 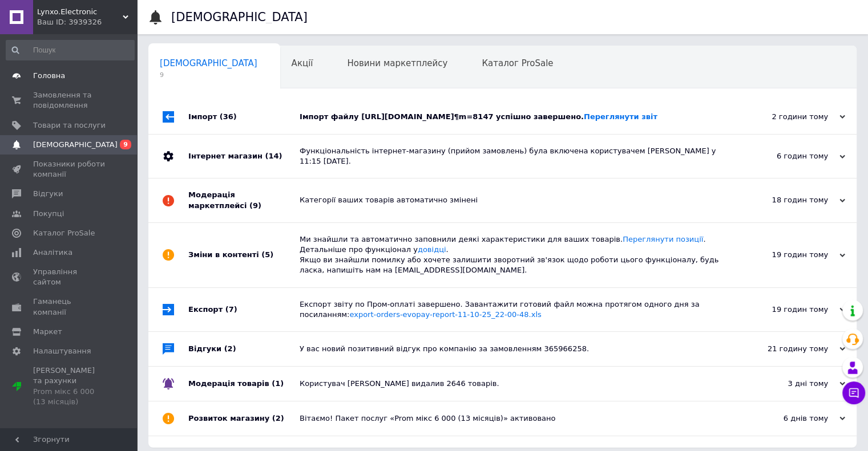 What do you see at coordinates (277, 383) in the screenshot?
I see `span: (1)` at bounding box center [277, 383].